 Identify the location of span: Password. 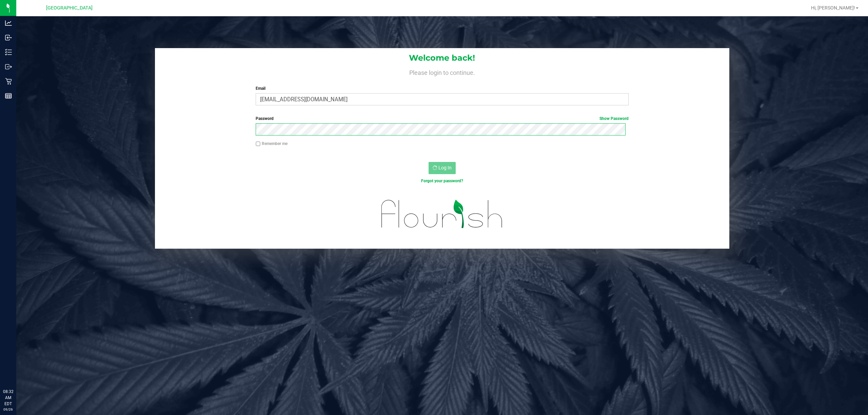
(265, 118).